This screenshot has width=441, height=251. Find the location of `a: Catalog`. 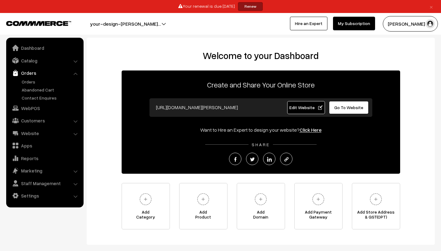

a: Catalog is located at coordinates (45, 61).